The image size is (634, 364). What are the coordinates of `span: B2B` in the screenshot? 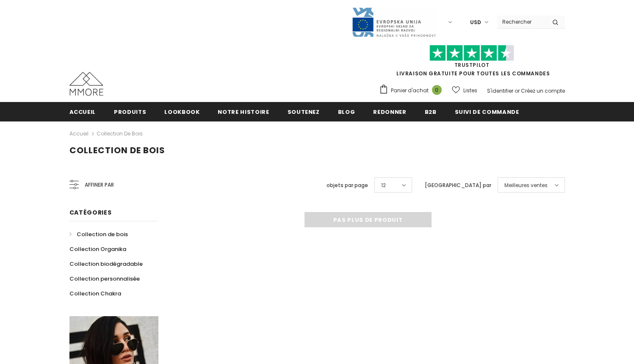 It's located at (431, 112).